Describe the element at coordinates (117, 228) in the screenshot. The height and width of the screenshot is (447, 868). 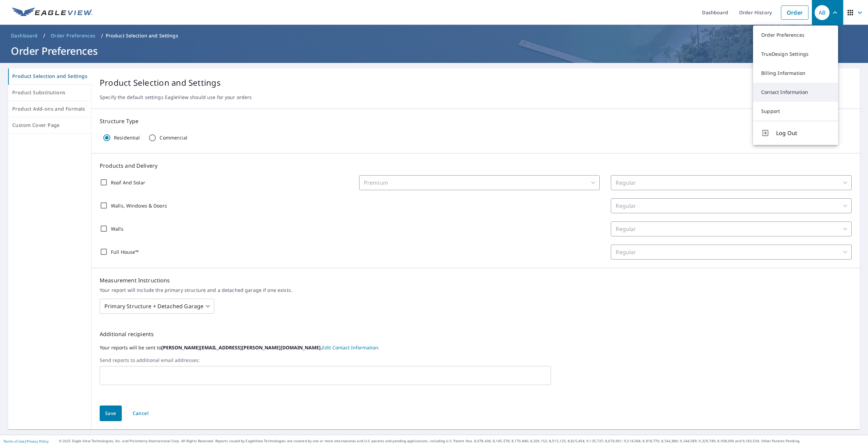
I see `p: Walls` at that location.